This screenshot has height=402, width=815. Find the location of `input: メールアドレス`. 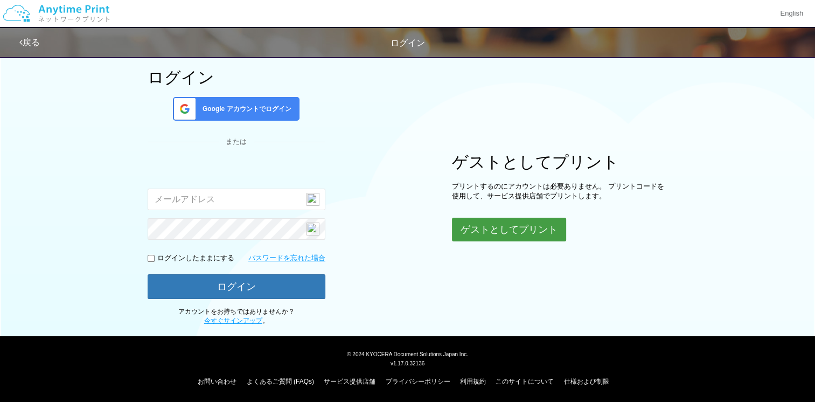

input: メールアドレス is located at coordinates (236, 199).